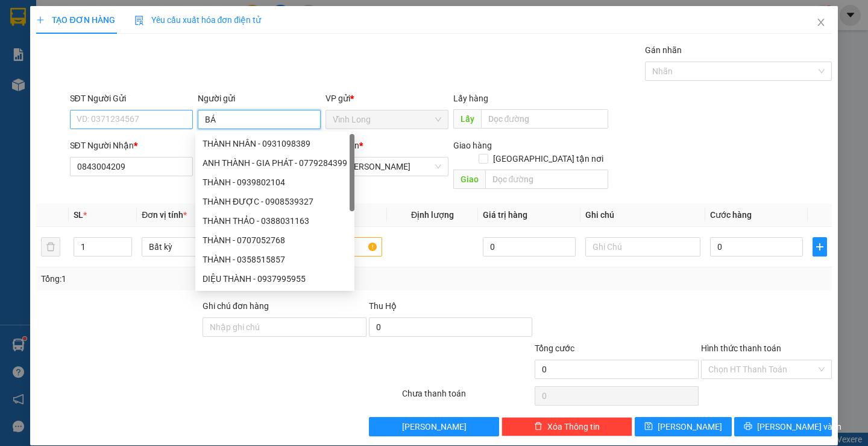 The width and height of the screenshot is (868, 446). Describe the element at coordinates (505, 215) in the screenshot. I see `span: Giá trị hàng` at that location.